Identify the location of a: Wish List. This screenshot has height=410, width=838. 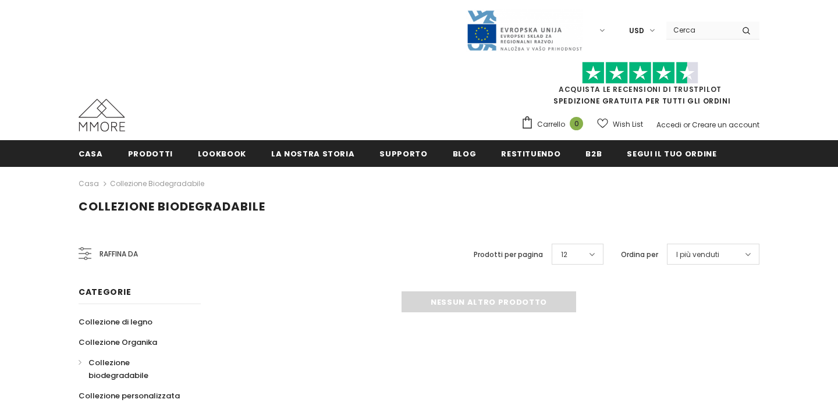
(620, 124).